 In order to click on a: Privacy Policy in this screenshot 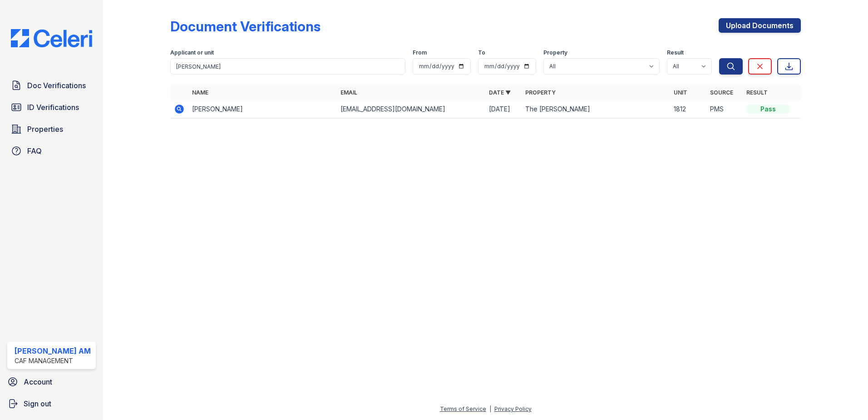, I will do `click(513, 409)`.